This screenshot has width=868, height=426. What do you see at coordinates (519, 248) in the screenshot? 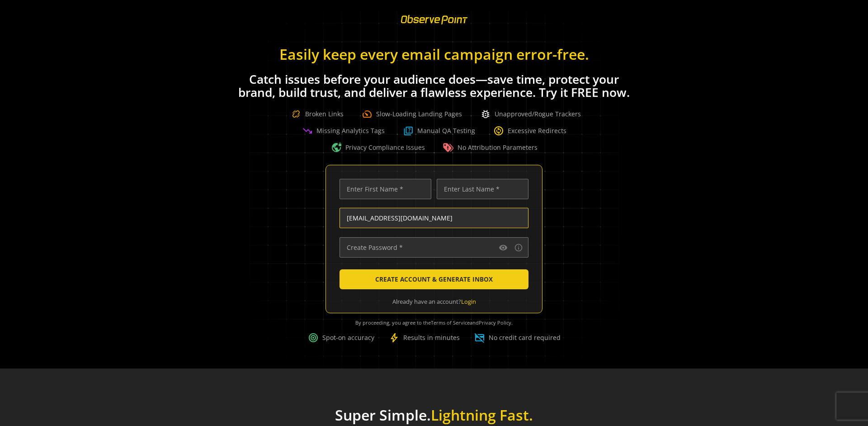
I see `button: Password requirements` at bounding box center [519, 248].